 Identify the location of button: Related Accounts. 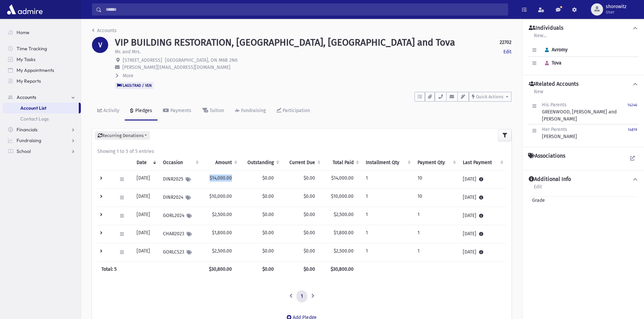
(583, 84).